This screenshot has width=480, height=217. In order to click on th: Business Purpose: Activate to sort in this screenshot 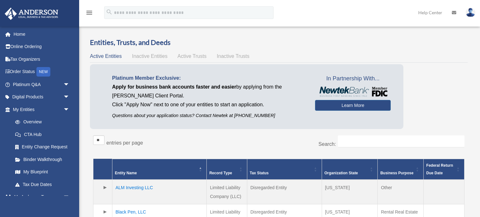, I will do `click(401, 170)`.